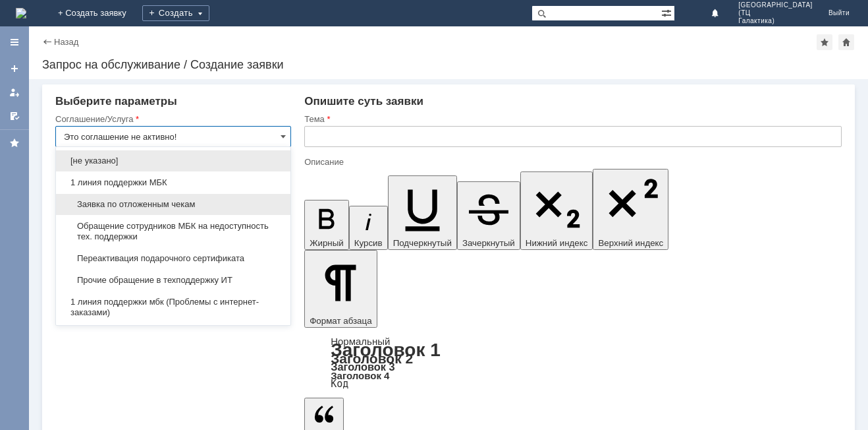  What do you see at coordinates (371, 358) in the screenshot?
I see `a: Заголовок 2` at bounding box center [371, 358].